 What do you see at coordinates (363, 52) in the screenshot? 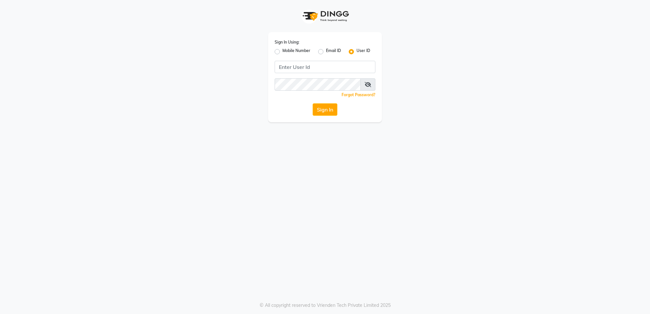
I see `label: User ID` at bounding box center [363, 52].